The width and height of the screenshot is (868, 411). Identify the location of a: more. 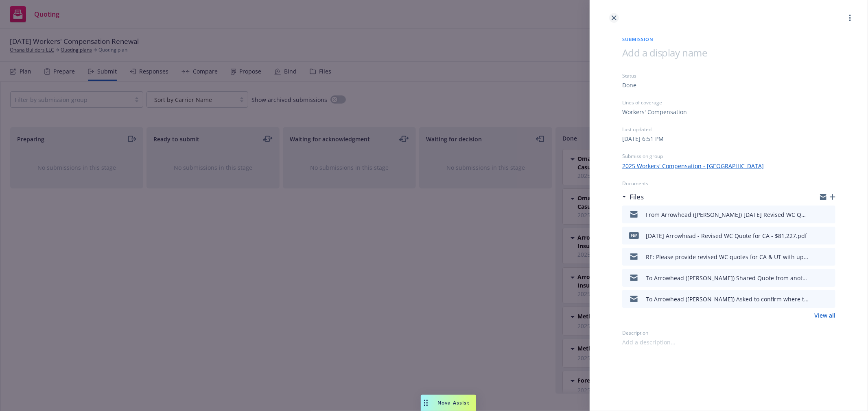
(850, 18).